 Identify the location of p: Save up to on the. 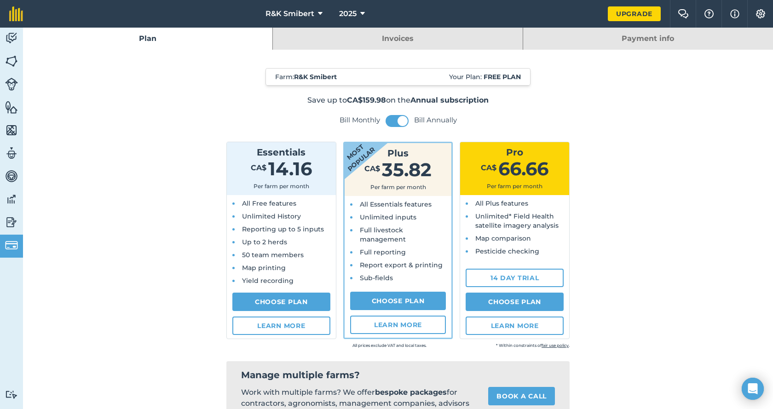
(398, 100).